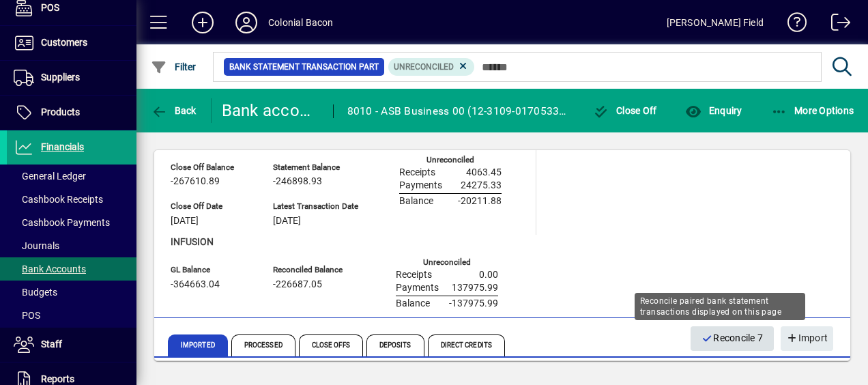 Image resolution: width=868 pixels, height=385 pixels. I want to click on span: Close Offs, so click(331, 345).